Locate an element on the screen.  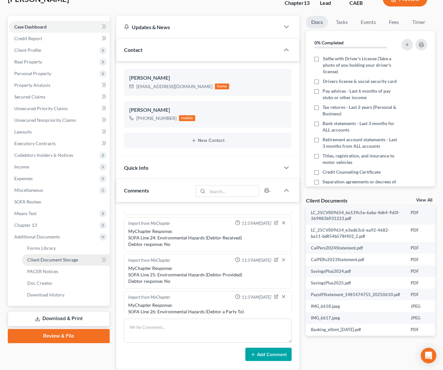
a: Secured Claims is located at coordinates (59, 97).